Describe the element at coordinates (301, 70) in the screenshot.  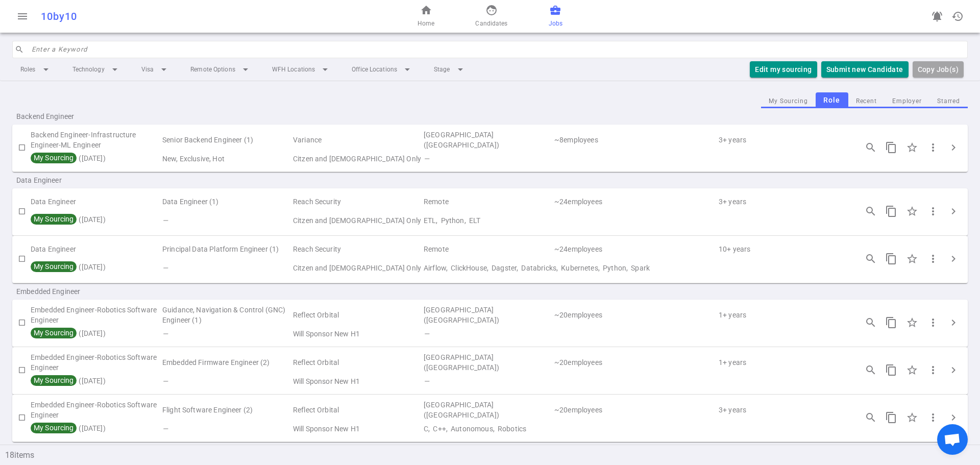
I see `li: WFH Locations` at that location.